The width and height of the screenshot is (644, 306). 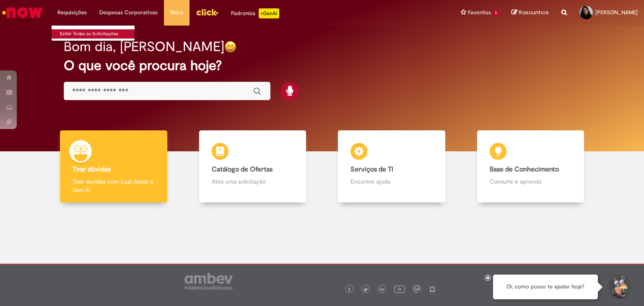 I want to click on b: Catálogo de Ofertas, so click(x=242, y=170).